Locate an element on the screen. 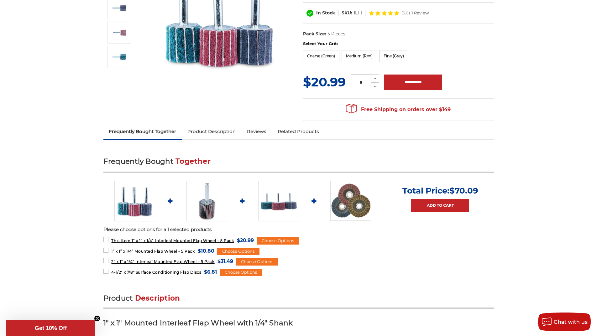 The width and height of the screenshot is (597, 336). a: Add to Cart is located at coordinates (440, 206).